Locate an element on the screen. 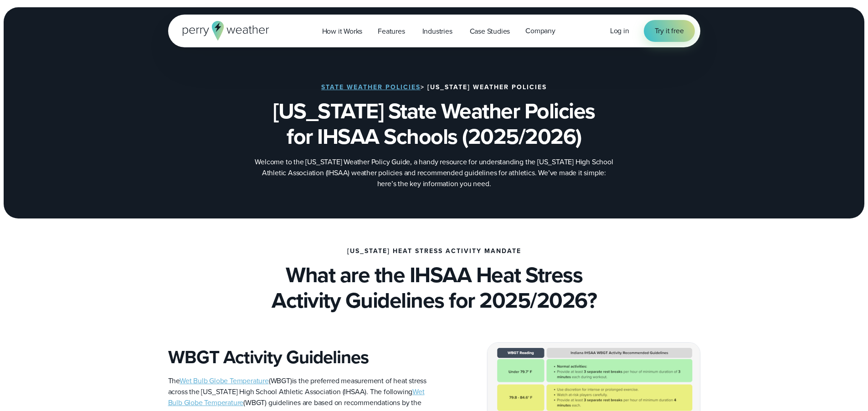 The image size is (868, 411). span: Case Studies is located at coordinates (490, 31).